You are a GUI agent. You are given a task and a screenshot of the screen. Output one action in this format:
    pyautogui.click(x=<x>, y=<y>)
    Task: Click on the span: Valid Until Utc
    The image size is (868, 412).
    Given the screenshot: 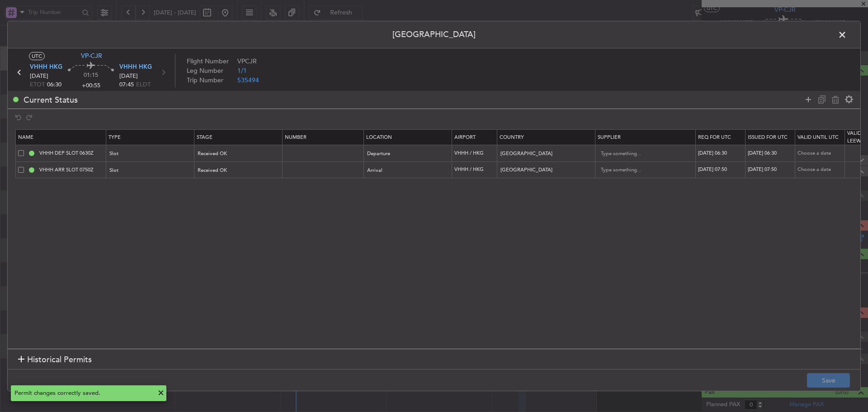 What is the action you would take?
    pyautogui.click(x=818, y=137)
    